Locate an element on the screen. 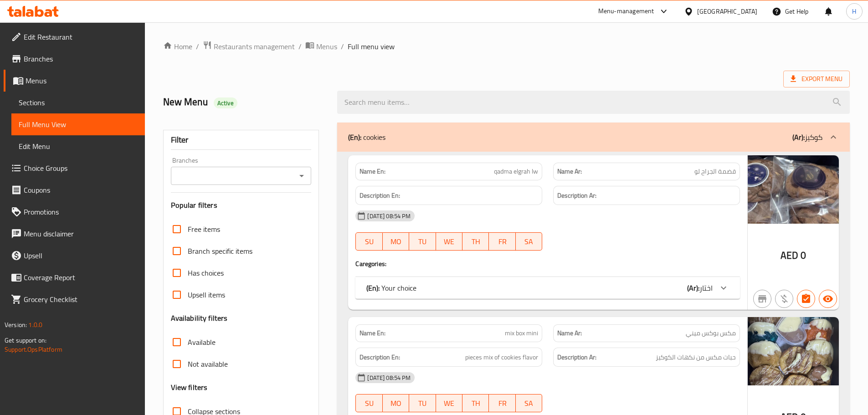 Image resolution: width=868 pixels, height=415 pixels. a: Menus is located at coordinates (74, 81).